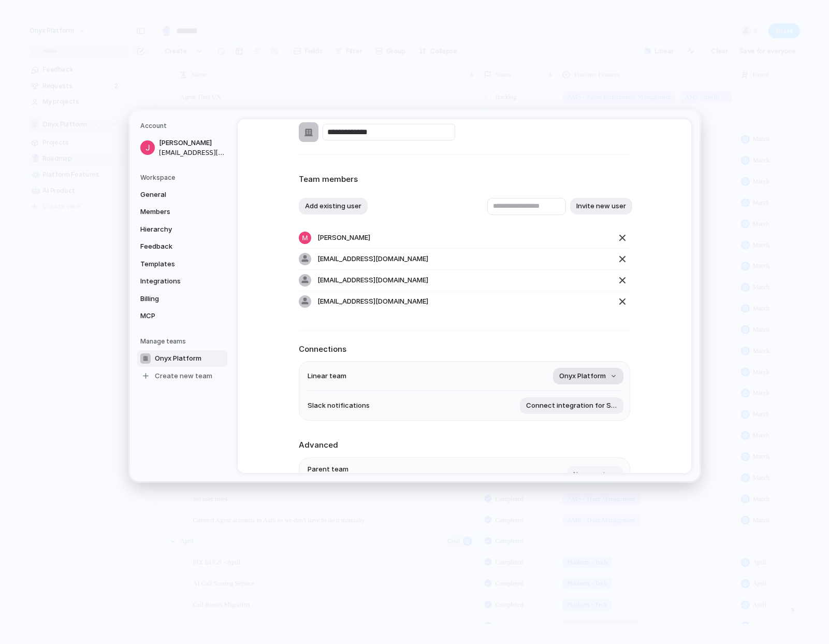 The width and height of the screenshot is (829, 644). What do you see at coordinates (174, 212) in the screenshot?
I see `span: Members` at bounding box center [174, 212].